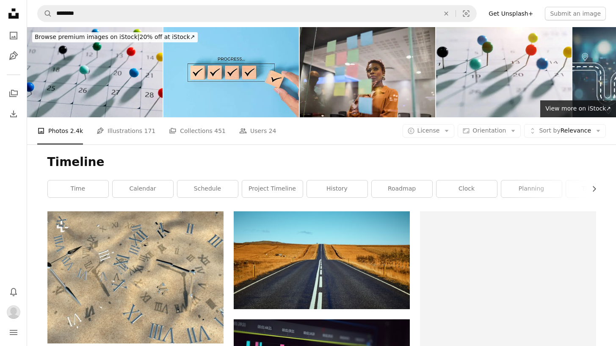 The height and width of the screenshot is (346, 616). Describe the element at coordinates (257, 14) in the screenshot. I see `form: Find visuals sitewide` at that location.